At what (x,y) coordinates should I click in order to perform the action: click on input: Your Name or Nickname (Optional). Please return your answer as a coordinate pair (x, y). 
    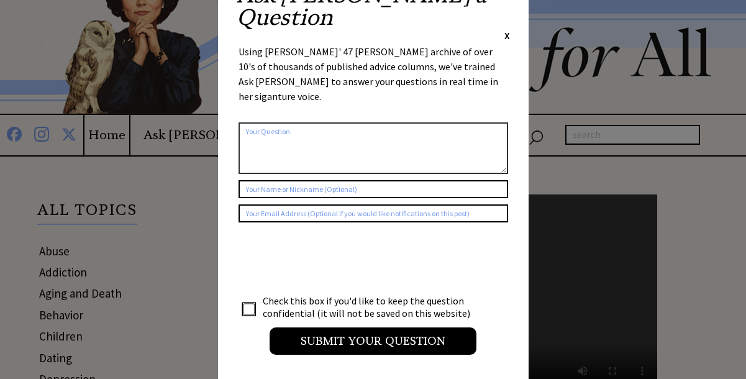
    Looking at the image, I should click on (373, 189).